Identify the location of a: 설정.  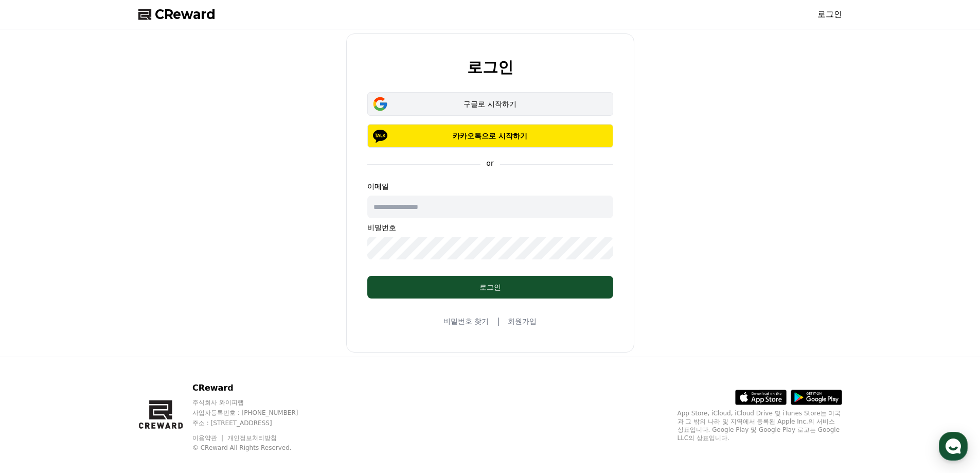
(165, 339).